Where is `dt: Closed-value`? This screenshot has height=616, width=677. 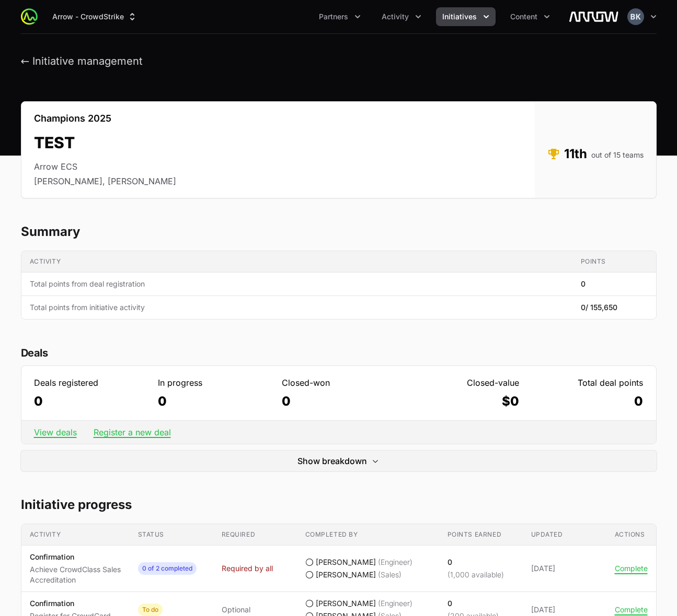
dt: Closed-value is located at coordinates (462, 383).